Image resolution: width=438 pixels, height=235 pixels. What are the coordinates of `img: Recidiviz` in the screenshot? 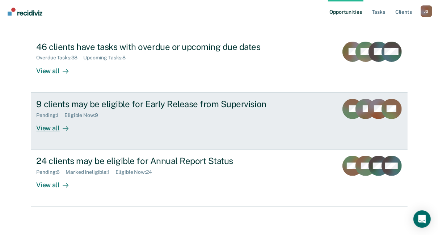 It's located at (25, 12).